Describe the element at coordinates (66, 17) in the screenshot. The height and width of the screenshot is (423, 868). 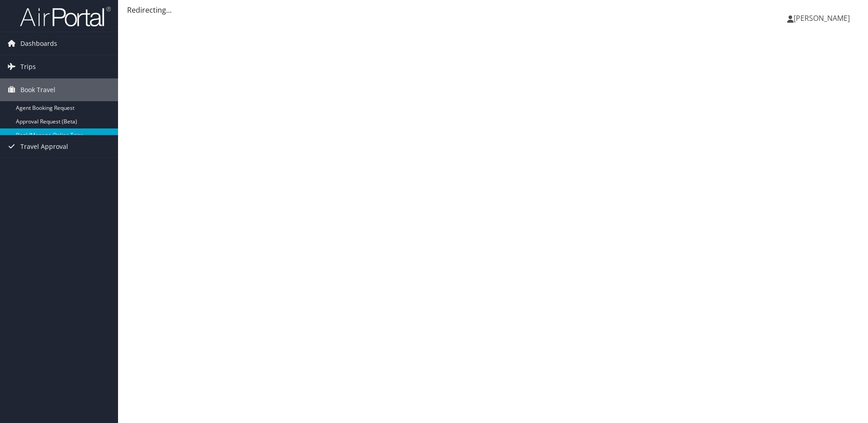
I see `img: airportal-logo.png` at that location.